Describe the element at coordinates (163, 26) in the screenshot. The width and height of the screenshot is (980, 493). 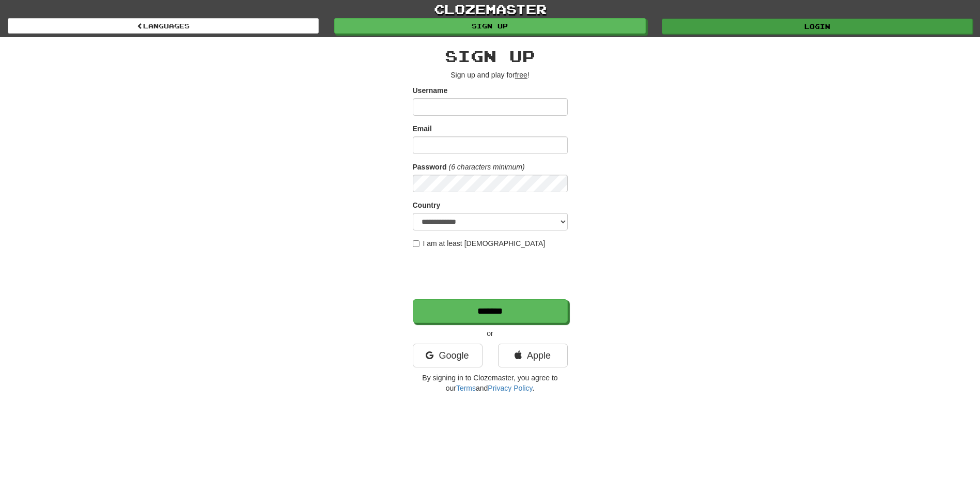
I see `a: Languages` at that location.